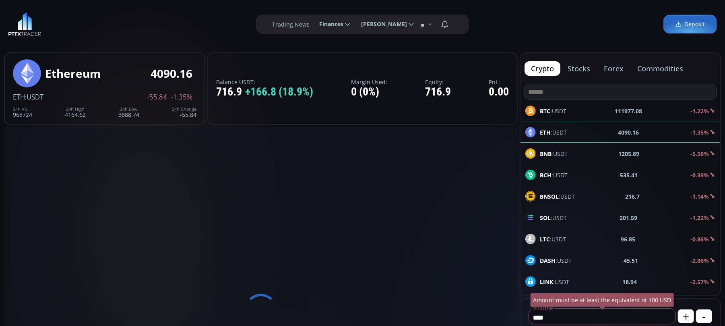 This screenshot has height=326, width=725. What do you see at coordinates (157, 97) in the screenshot?
I see `span: -55.84` at bounding box center [157, 97].